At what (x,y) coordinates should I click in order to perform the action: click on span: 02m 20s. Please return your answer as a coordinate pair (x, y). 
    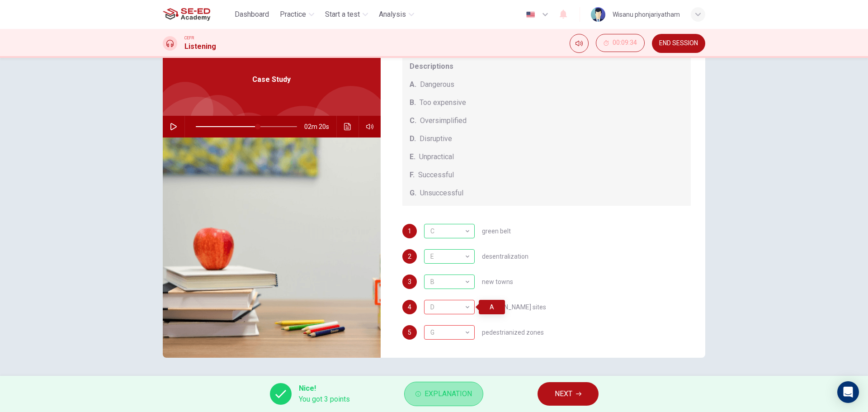
    Looking at the image, I should click on (320, 127).